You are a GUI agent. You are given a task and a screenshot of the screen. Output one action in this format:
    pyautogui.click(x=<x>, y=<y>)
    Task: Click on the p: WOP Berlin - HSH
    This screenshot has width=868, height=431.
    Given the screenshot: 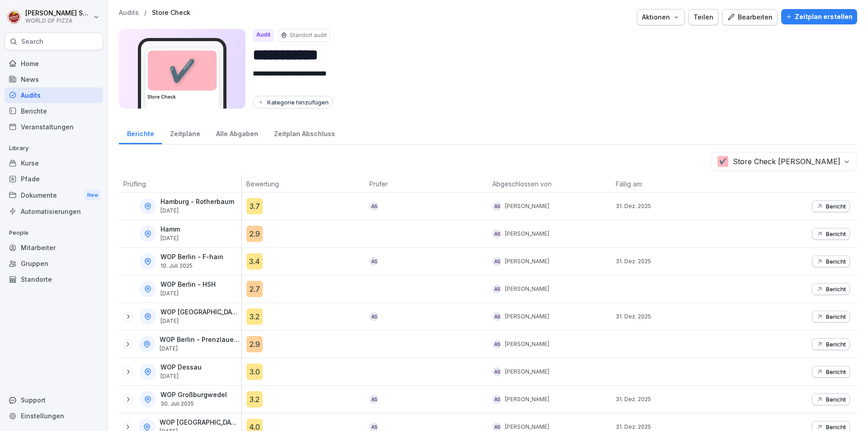 What is the action you would take?
    pyautogui.click(x=188, y=285)
    